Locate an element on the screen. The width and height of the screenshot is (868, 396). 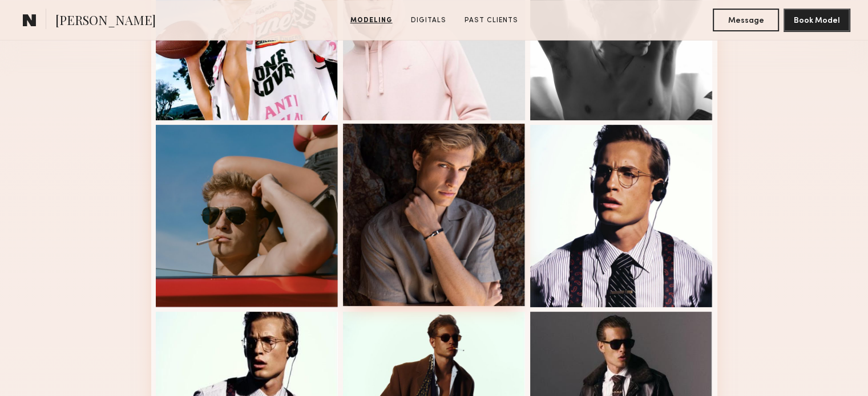
button: Message is located at coordinates (746, 20).